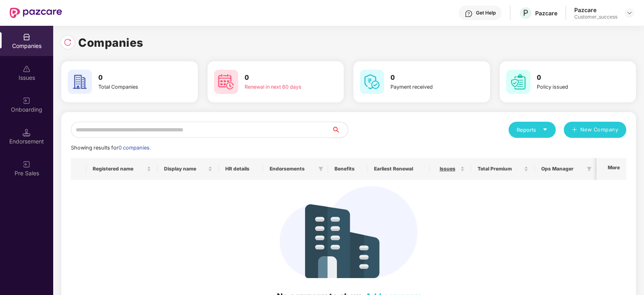 Image resolution: width=644 pixels, height=295 pixels. What do you see at coordinates (279, 87) in the screenshot?
I see `div: Renewal in next 60 days` at bounding box center [279, 87].